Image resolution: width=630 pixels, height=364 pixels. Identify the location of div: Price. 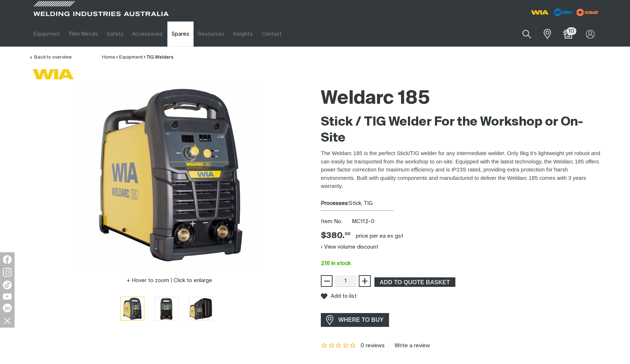
(335, 236).